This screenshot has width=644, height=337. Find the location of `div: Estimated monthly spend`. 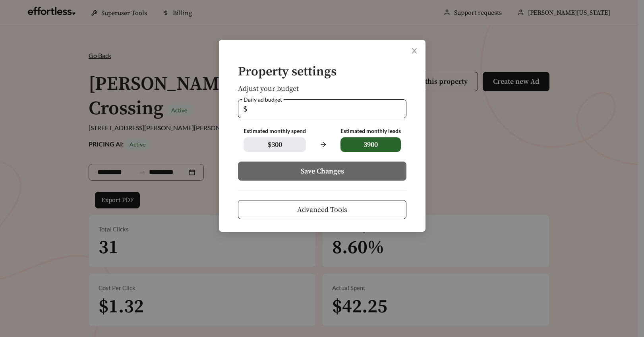

div: Estimated monthly spend is located at coordinates (275, 131).